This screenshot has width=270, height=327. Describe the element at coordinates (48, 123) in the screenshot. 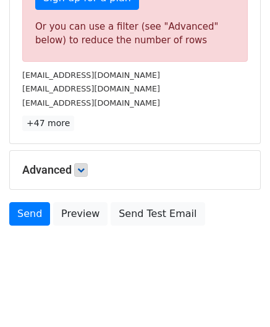

I see `a: +47 more` at that location.